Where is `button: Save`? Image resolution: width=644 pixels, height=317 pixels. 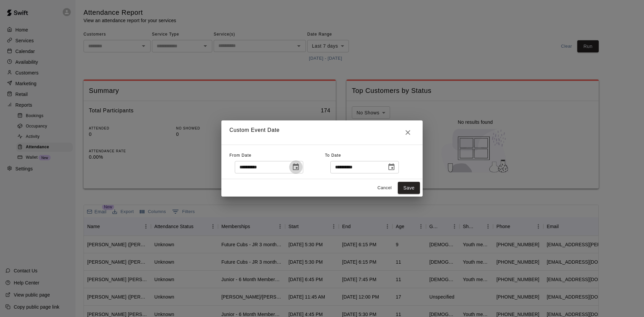
button: Save is located at coordinates (409, 188).